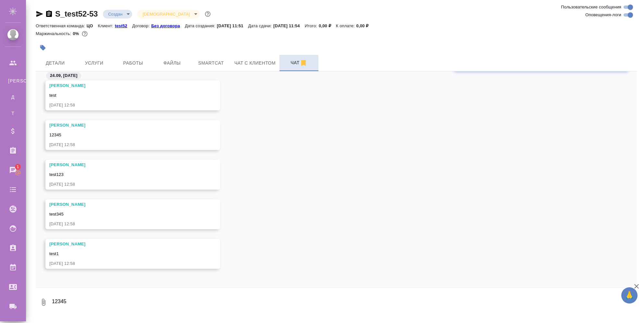 The width and height of the screenshot is (644, 323). What do you see at coordinates (299, 62) in the screenshot?
I see `span: Чат` at bounding box center [299, 62].